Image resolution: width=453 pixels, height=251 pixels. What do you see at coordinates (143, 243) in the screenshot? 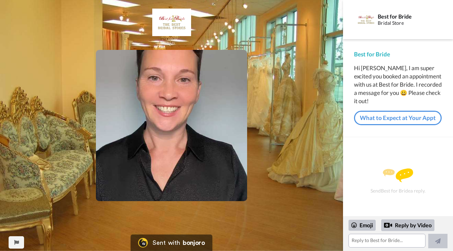
I see `img: Bonjoro Logo` at bounding box center [143, 243].